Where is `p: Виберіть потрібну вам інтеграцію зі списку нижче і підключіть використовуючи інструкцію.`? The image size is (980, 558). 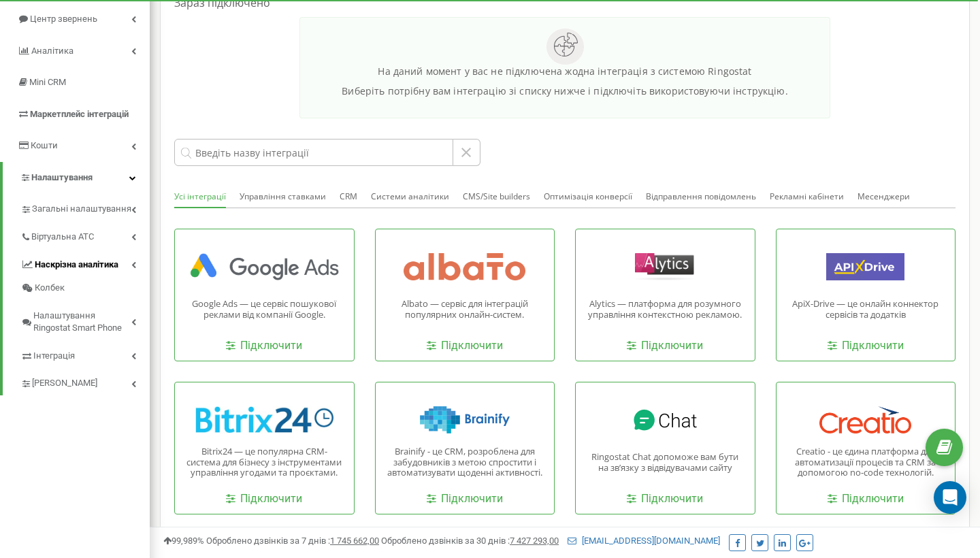
p: Виберіть потрібну вам інтеграцію зі списку нижче і підключіть використовуючи інструкцію. is located at coordinates (565, 90).